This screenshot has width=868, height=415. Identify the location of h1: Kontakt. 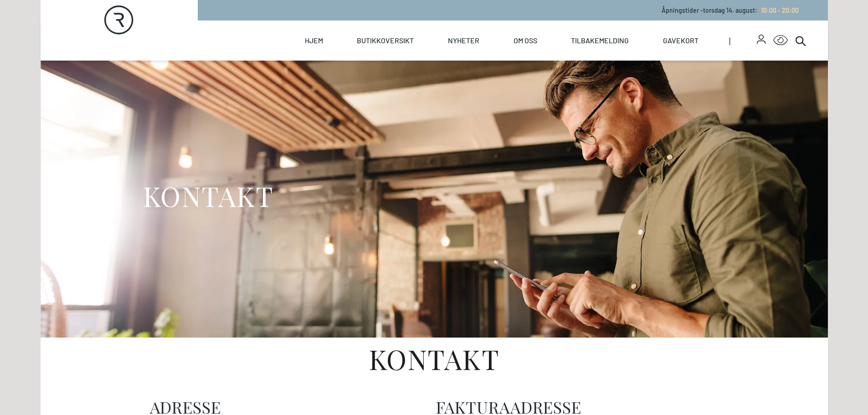
(434, 355).